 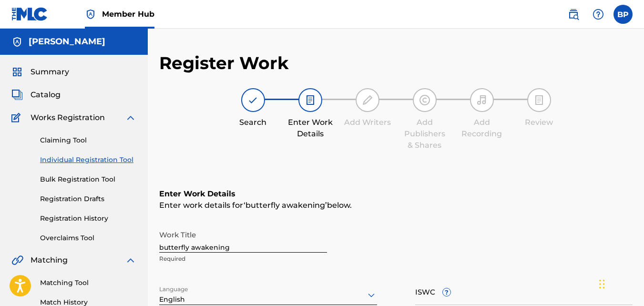 I want to click on span: Works Registration, so click(x=68, y=118).